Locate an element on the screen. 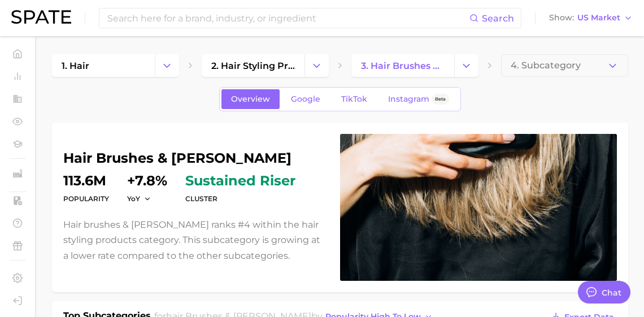 This screenshot has width=644, height=317. span: Overview is located at coordinates (250, 99).